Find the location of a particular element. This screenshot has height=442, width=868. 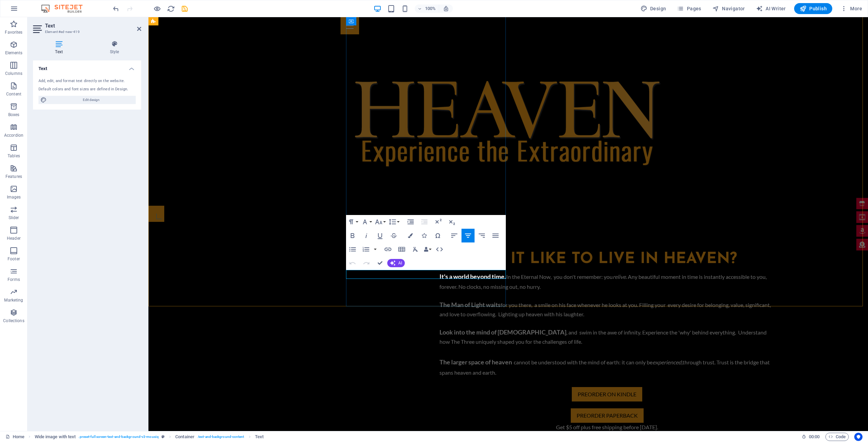

button: Pages is located at coordinates (689, 8).